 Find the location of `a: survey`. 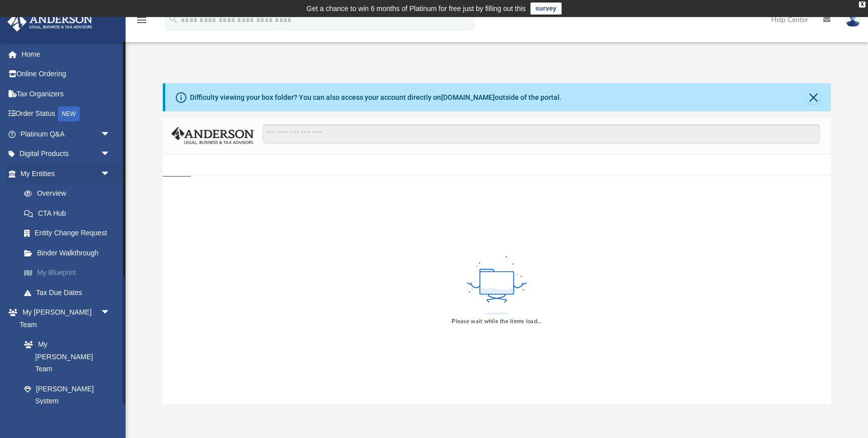

a: survey is located at coordinates (546, 8).